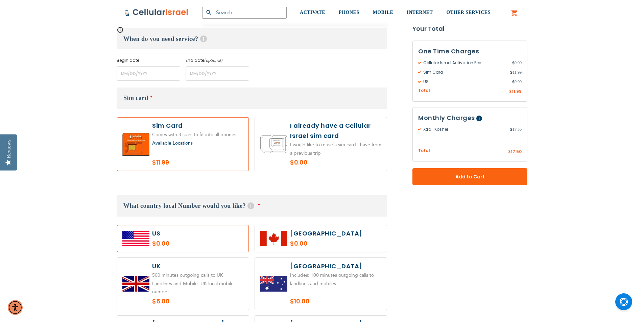 This screenshot has width=644, height=322. I want to click on span: Cellular Israel Activation Fee, so click(465, 63).